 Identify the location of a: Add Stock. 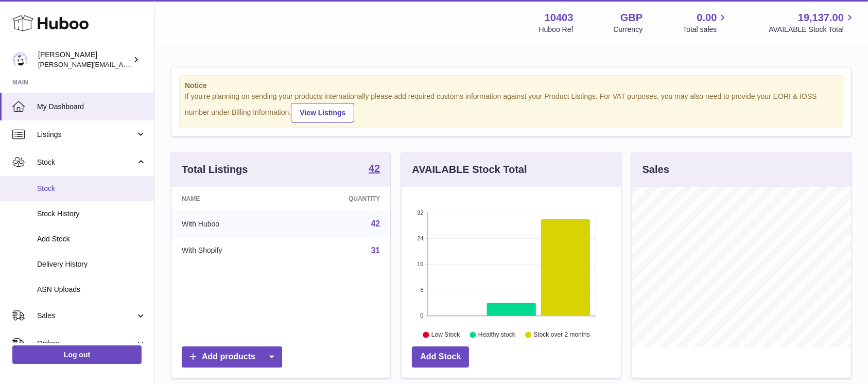
(440, 357).